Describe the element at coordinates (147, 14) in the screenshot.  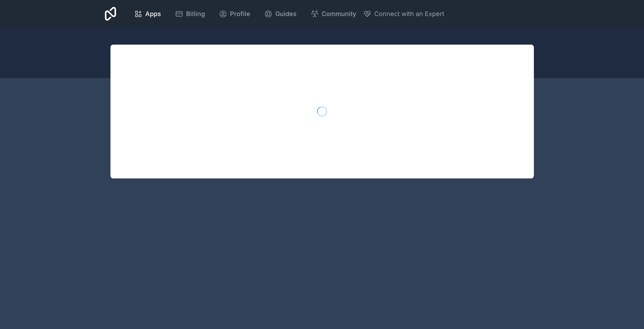
I see `a: Apps` at that location.